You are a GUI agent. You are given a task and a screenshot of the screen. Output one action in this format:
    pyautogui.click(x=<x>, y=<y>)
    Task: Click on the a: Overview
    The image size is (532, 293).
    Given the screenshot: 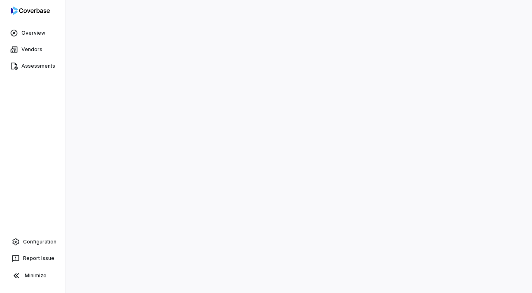 What is the action you would take?
    pyautogui.click(x=33, y=33)
    